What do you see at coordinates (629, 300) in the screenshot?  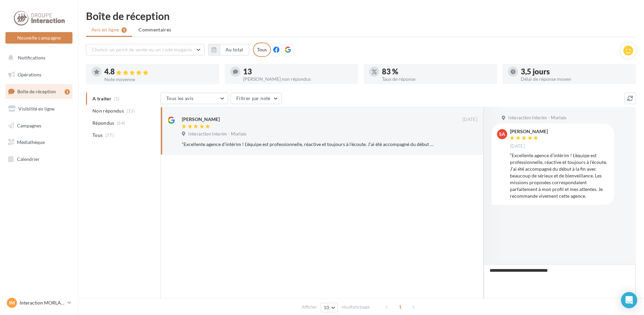 I see `div: Open Intercom Messenger` at bounding box center [629, 300].